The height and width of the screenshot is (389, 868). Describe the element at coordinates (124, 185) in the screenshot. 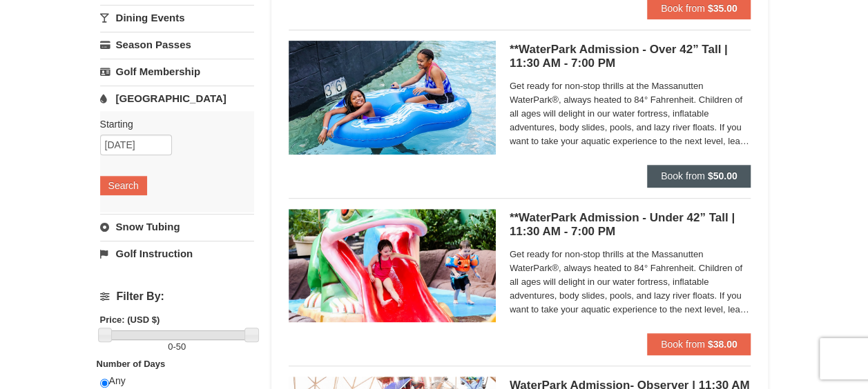

I see `button: Search` at that location.